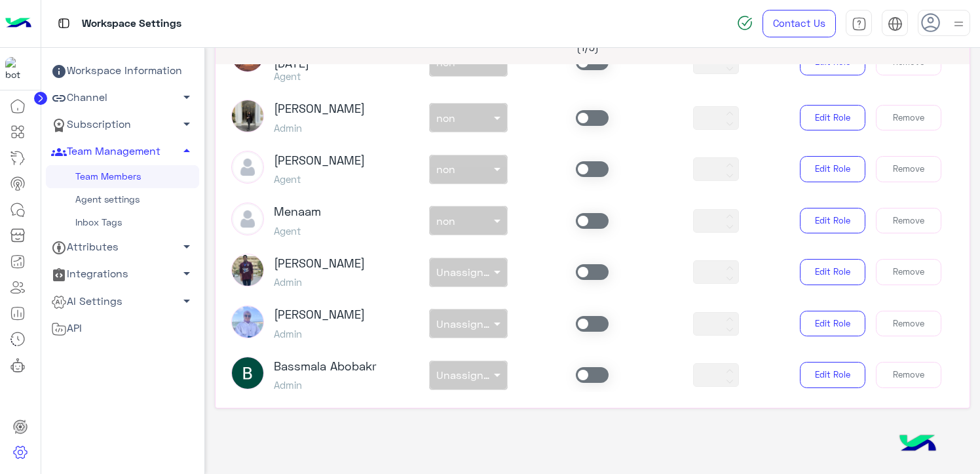 The height and width of the screenshot is (474, 980). Describe the element at coordinates (799, 23) in the screenshot. I see `a: Contact Us` at that location.